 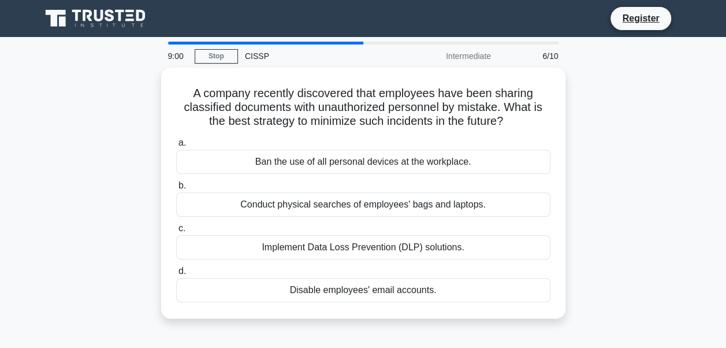 I want to click on span: a., so click(x=182, y=142).